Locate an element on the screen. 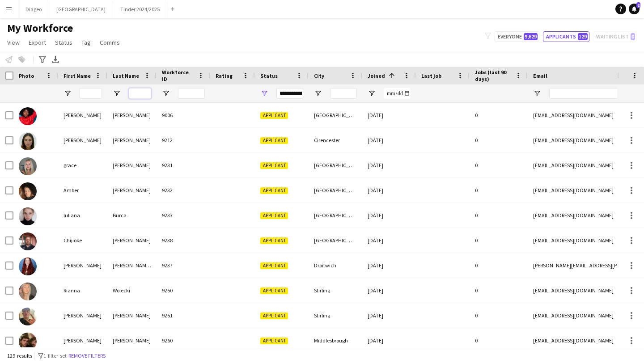  span: Status is located at coordinates (64, 42).